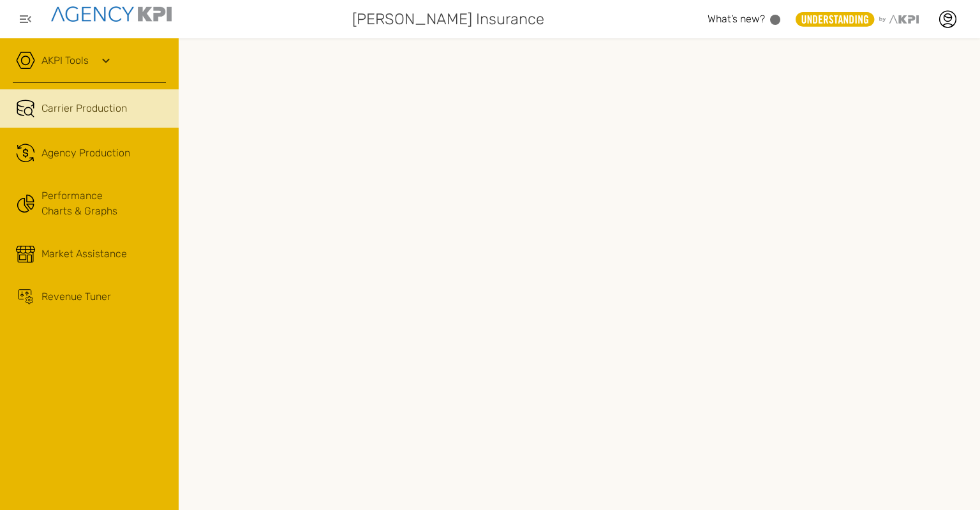  I want to click on a: AKPI Tools, so click(65, 61).